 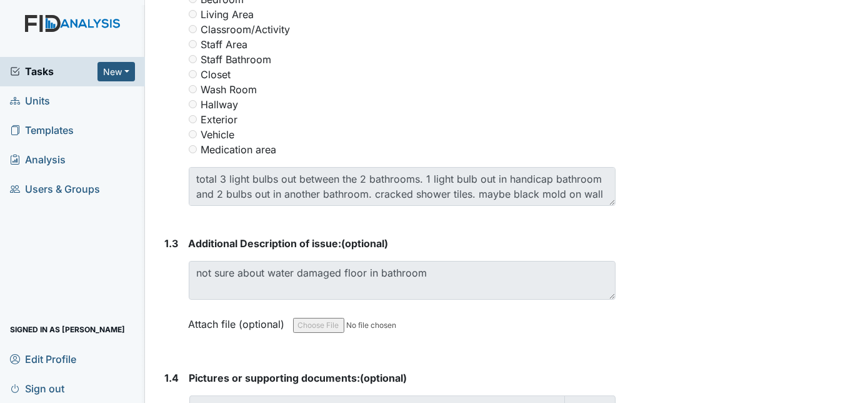 I want to click on textarea: not sure about water damaged floor in bathroom, so click(x=403, y=280).